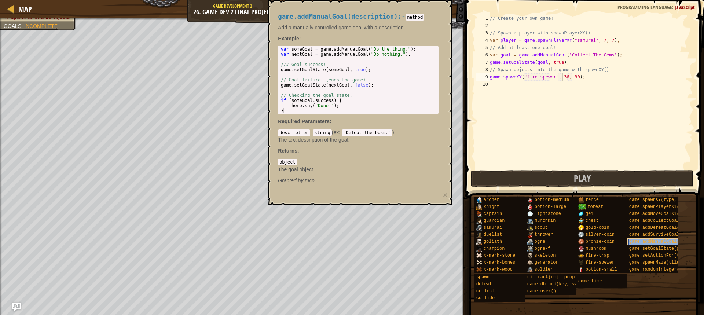  Describe the element at coordinates (415, 17) in the screenshot. I see `code: method` at that location.